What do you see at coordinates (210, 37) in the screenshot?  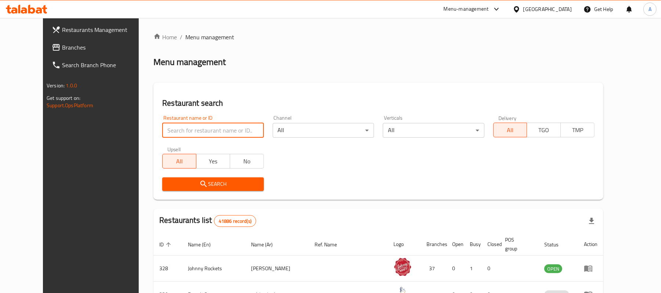 I see `span: Menu management` at bounding box center [210, 37].